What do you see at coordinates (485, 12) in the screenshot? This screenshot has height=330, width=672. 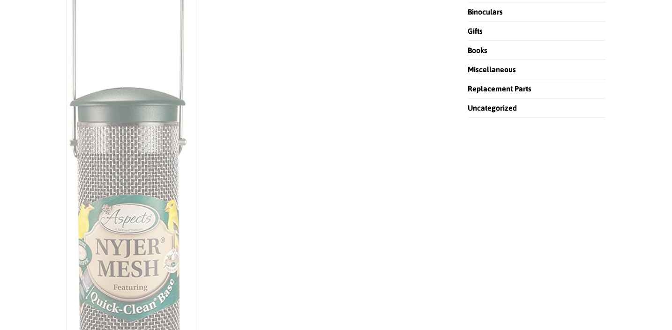 I see `a: Binoculars` at bounding box center [485, 12].